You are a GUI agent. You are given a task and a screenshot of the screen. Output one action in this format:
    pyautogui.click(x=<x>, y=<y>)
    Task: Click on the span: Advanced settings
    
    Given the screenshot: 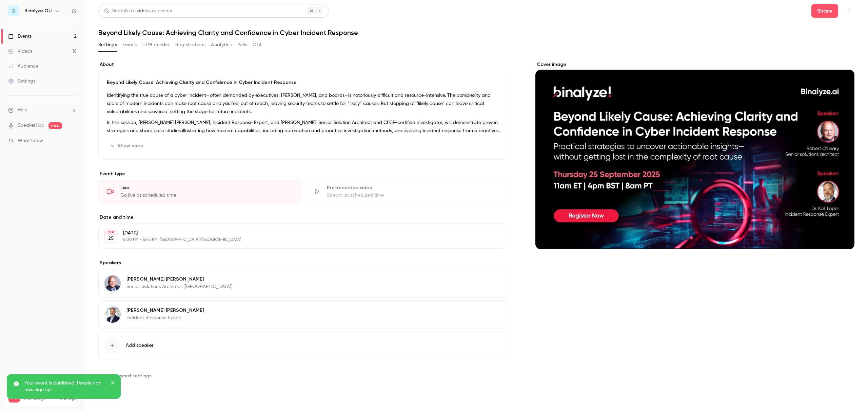 What is the action you would take?
    pyautogui.click(x=129, y=375)
    